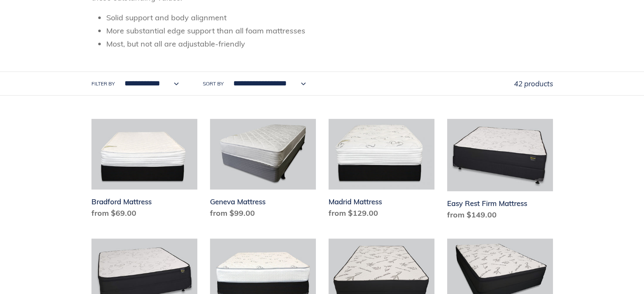 This screenshot has height=294, width=644. I want to click on label: Filter by, so click(103, 84).